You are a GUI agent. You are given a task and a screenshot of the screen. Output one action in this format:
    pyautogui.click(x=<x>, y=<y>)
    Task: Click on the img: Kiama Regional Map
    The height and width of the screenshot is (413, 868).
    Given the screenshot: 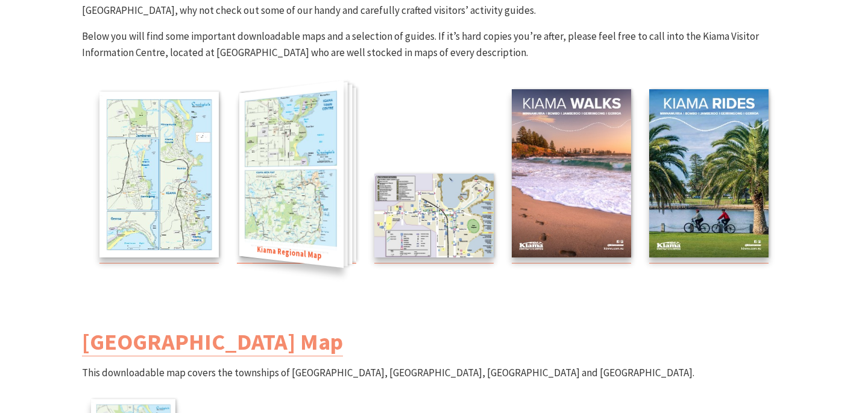 What is the action you would take?
    pyautogui.click(x=291, y=174)
    